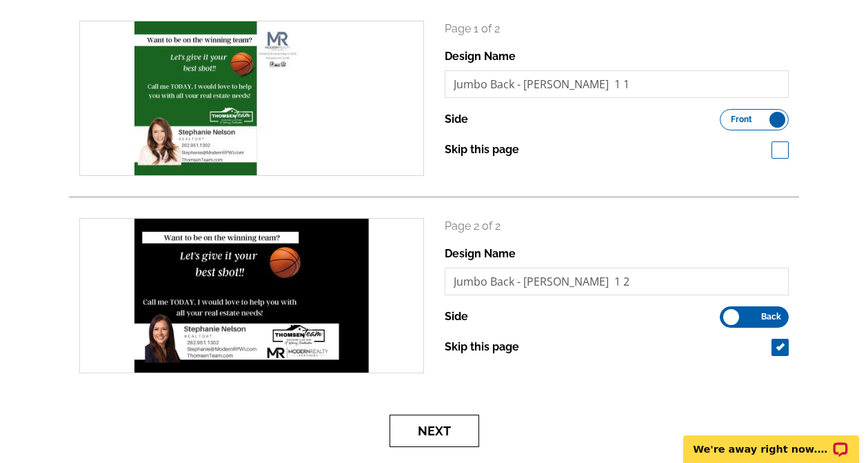  What do you see at coordinates (617, 29) in the screenshot?
I see `p: Page 1 of 2` at bounding box center [617, 29].